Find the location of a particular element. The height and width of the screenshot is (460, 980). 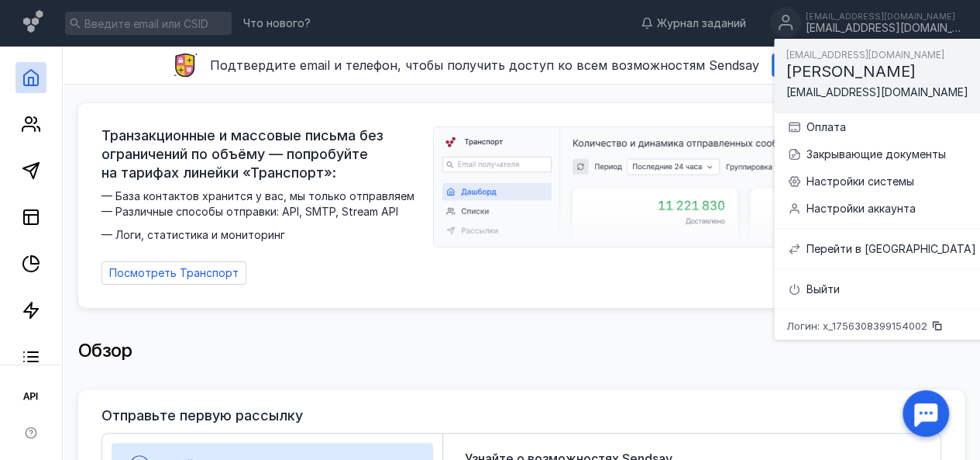

span: Подтвердите email и телефон, чтобы получить доступ ко всем возможностям Sendsay is located at coordinates (485, 65).